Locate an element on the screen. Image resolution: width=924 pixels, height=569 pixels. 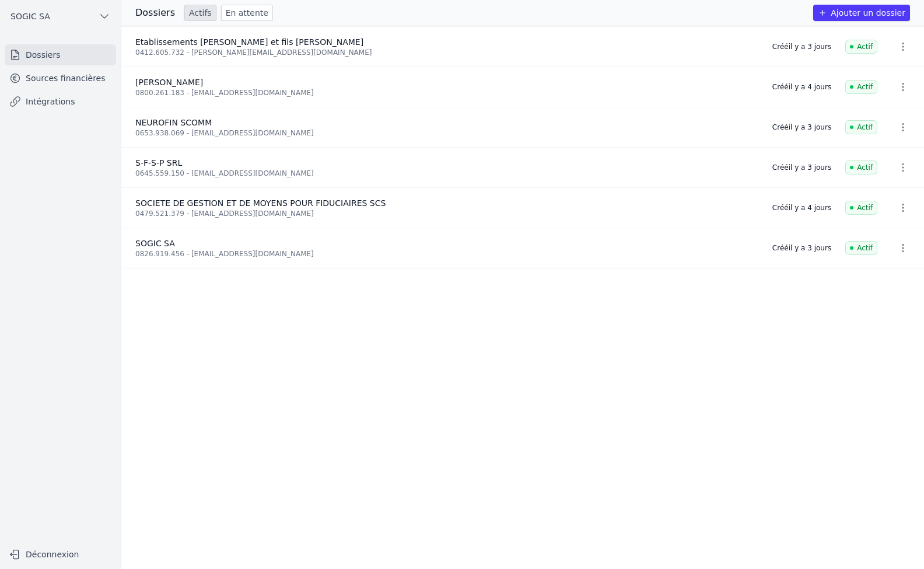
a: Sources financières is located at coordinates (60, 78).